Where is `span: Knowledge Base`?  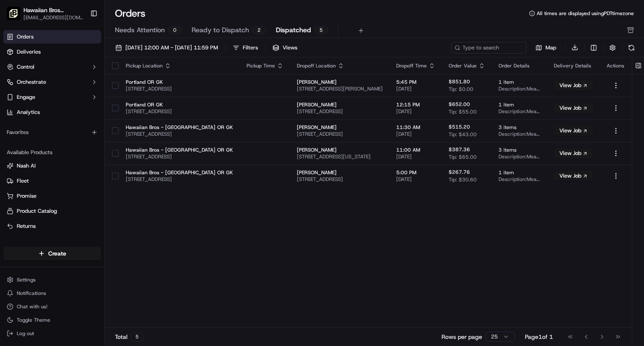
span: Knowledge Base is located at coordinates (40, 126).